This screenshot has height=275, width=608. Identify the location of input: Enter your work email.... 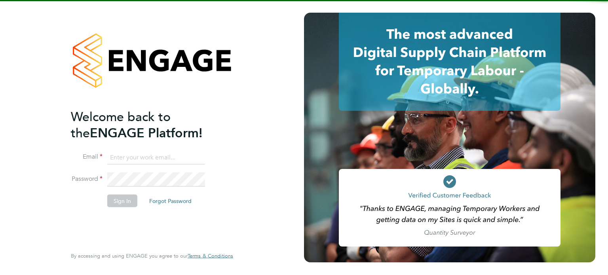
(156, 158).